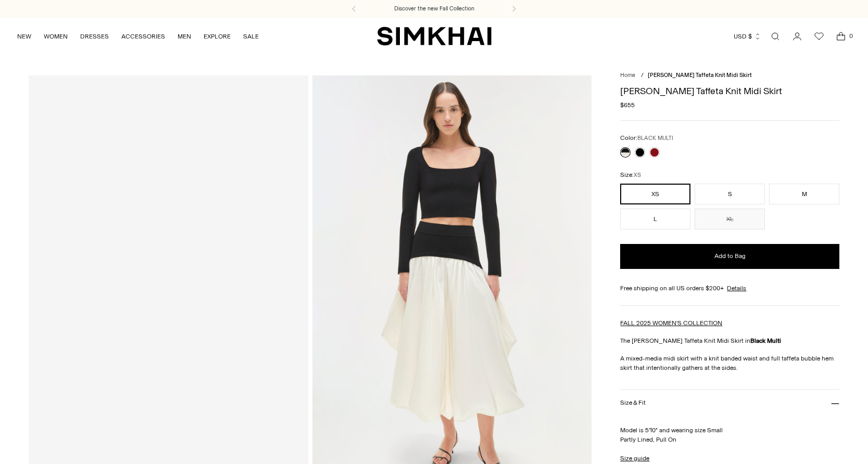 The height and width of the screenshot is (464, 868). Describe the element at coordinates (434, 9) in the screenshot. I see `a: Discover the new Fall Collection` at that location.